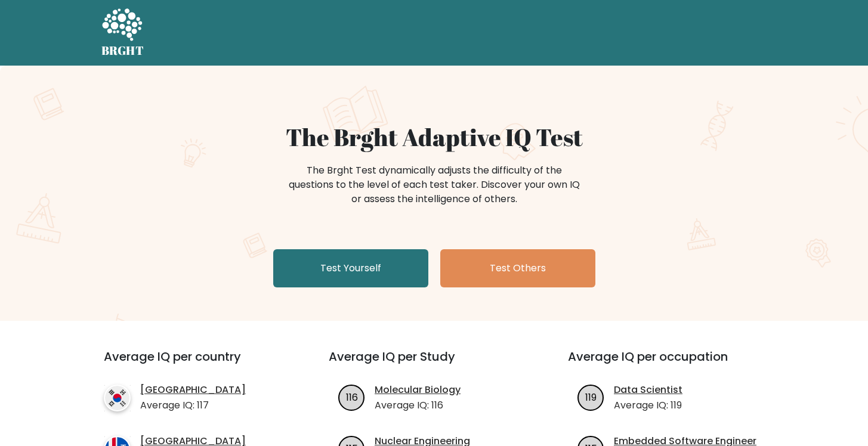 The width and height of the screenshot is (868, 446). Describe the element at coordinates (418, 390) in the screenshot. I see `a: Molecular Biology` at that location.